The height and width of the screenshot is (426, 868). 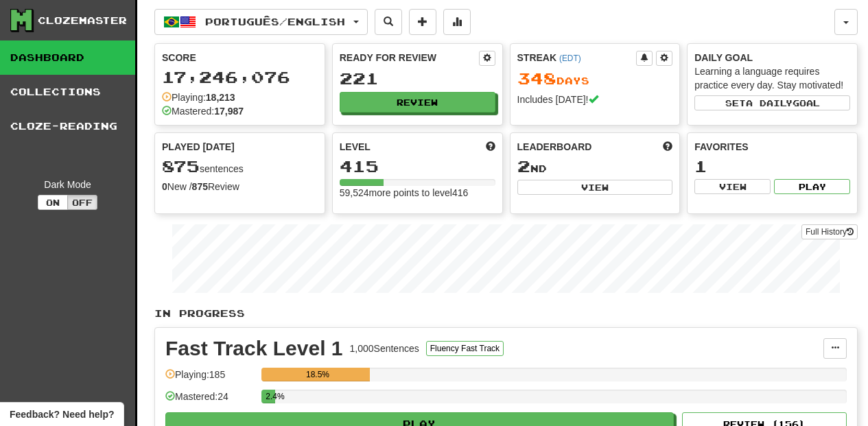 I want to click on div: Dark Mode, so click(x=67, y=184).